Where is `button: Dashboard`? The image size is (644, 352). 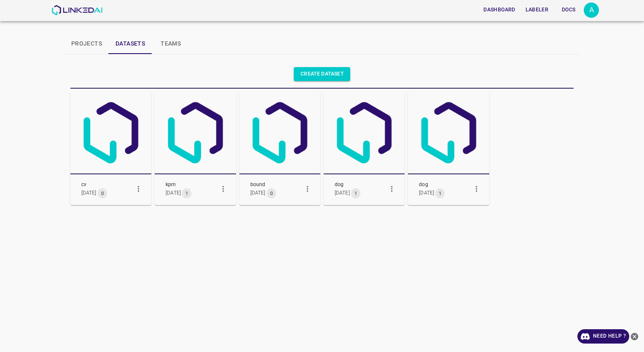
button: Dashboard is located at coordinates (499, 10).